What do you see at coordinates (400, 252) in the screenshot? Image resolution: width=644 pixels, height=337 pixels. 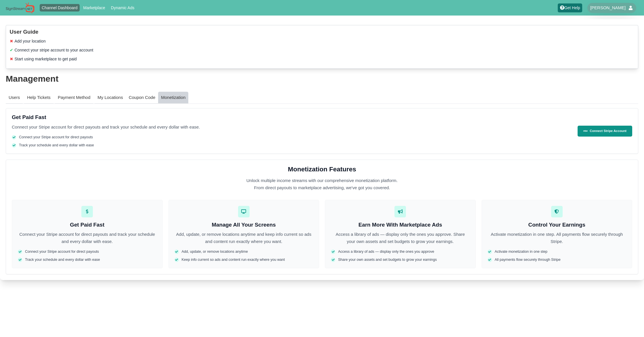 I see `div: Access a library of ads — display only the ones you approve` at bounding box center [400, 252].